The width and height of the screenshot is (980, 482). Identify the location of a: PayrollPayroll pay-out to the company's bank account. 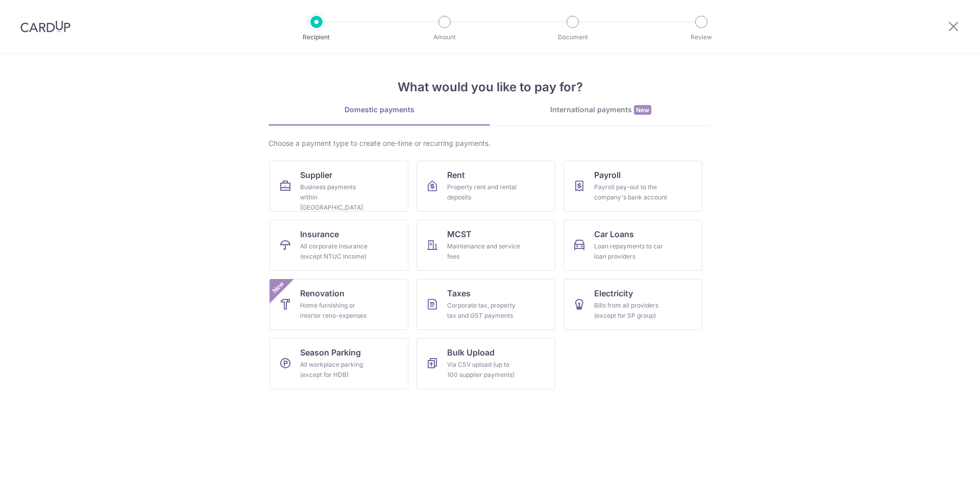
(632, 186).